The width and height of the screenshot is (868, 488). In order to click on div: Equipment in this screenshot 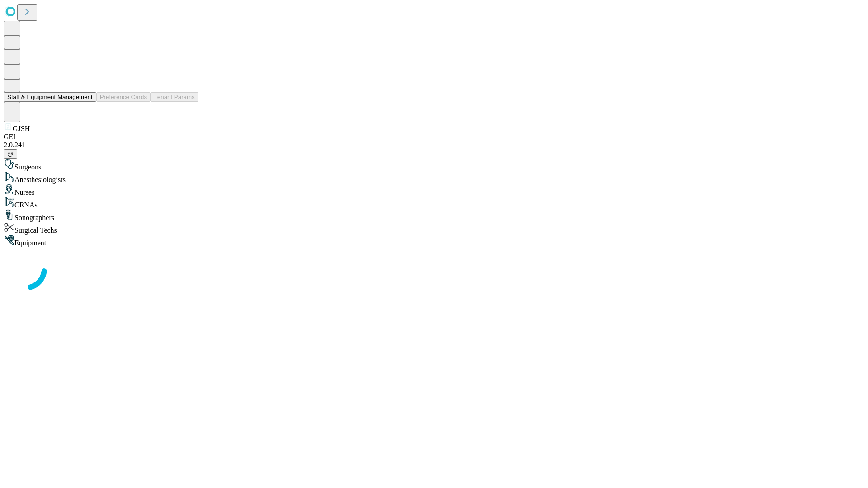, I will do `click(434, 241)`.